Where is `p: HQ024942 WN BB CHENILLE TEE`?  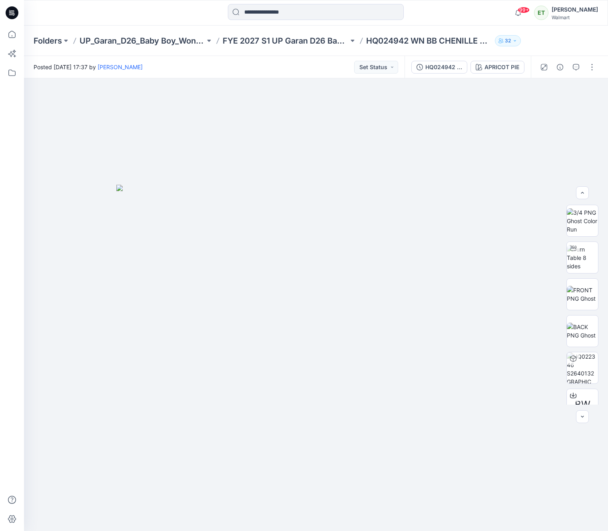 p: HQ024942 WN BB CHENILLE TEE is located at coordinates (429, 41).